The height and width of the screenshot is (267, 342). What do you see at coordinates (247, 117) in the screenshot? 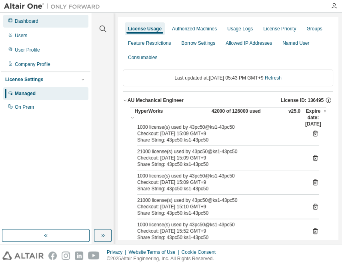
I see `div: 42000 of 126000 used` at bounding box center [247, 117].